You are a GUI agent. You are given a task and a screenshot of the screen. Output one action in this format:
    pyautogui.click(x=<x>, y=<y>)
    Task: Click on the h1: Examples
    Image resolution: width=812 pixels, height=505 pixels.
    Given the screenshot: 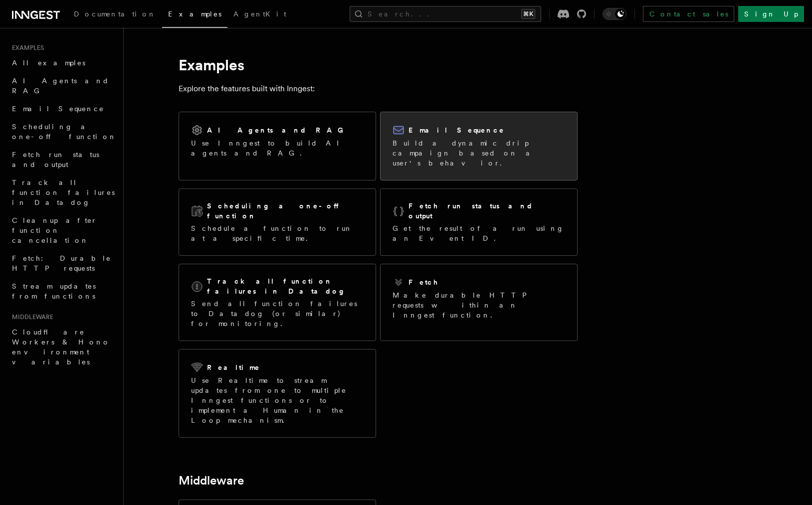 What is the action you would take?
    pyautogui.click(x=378, y=65)
    